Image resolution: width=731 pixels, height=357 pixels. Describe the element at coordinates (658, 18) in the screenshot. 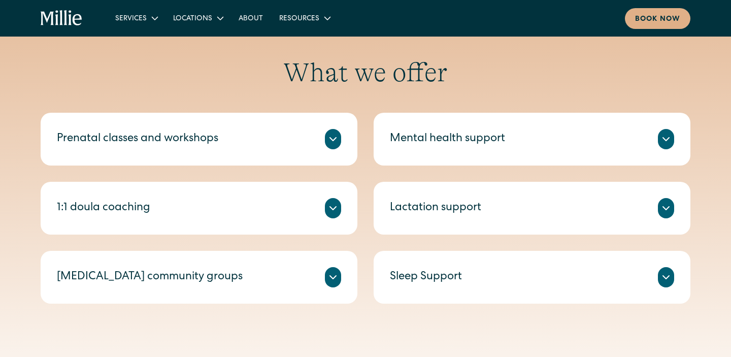

I see `a: Book now` at that location.